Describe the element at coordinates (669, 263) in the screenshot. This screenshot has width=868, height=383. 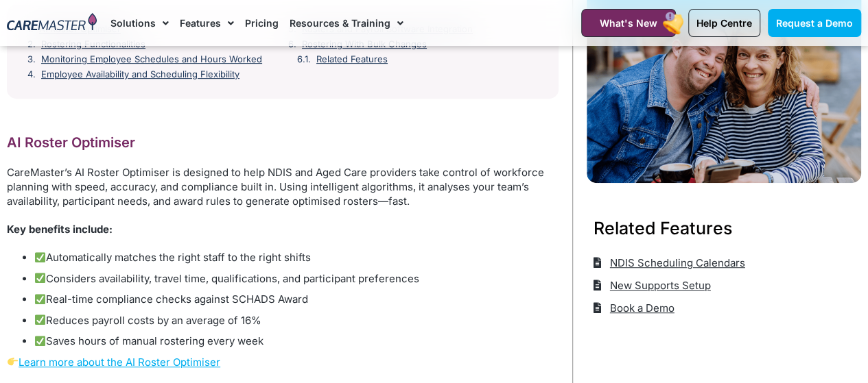
I see `a: NDIS Scheduling Calendars` at that location.